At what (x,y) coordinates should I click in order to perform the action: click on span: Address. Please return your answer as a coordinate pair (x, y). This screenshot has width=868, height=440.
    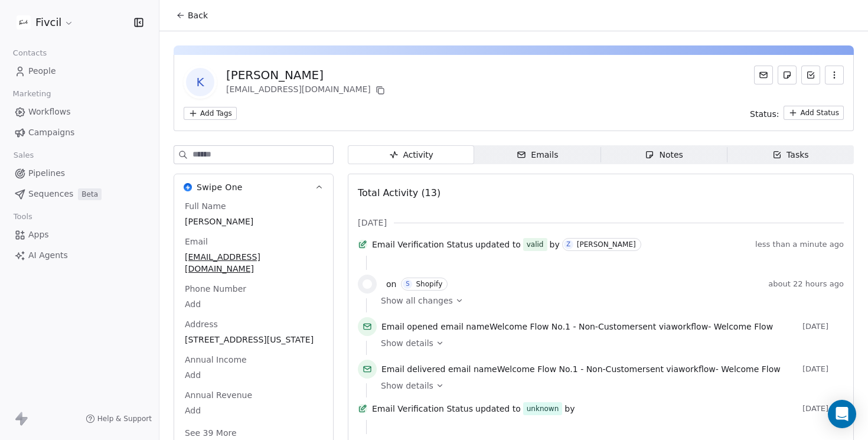
    Looking at the image, I should click on (202, 324).